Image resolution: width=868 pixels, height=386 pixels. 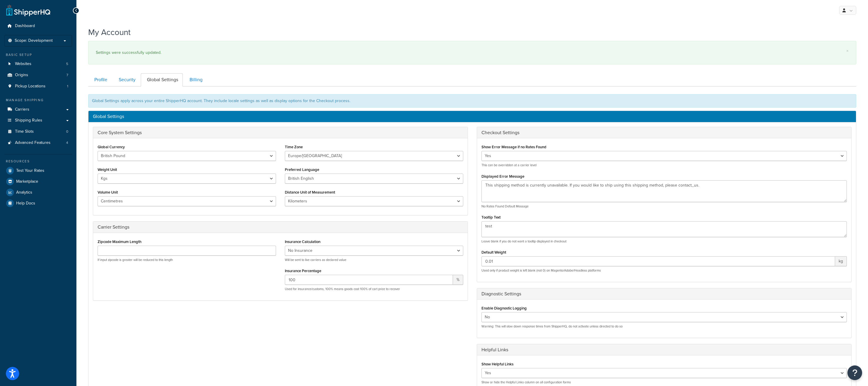 What do you see at coordinates (24, 192) in the screenshot?
I see `span: Analytics` at bounding box center [24, 192].